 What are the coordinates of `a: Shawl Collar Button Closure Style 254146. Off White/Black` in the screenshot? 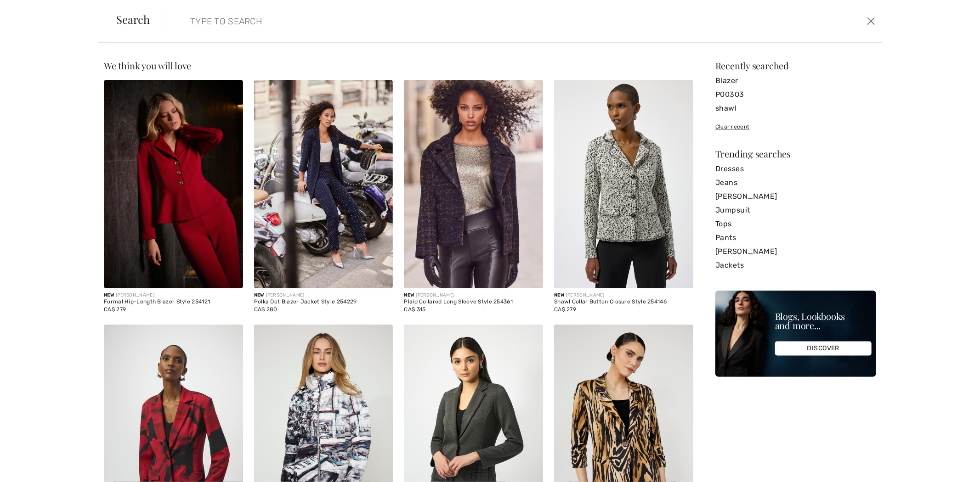 It's located at (623, 184).